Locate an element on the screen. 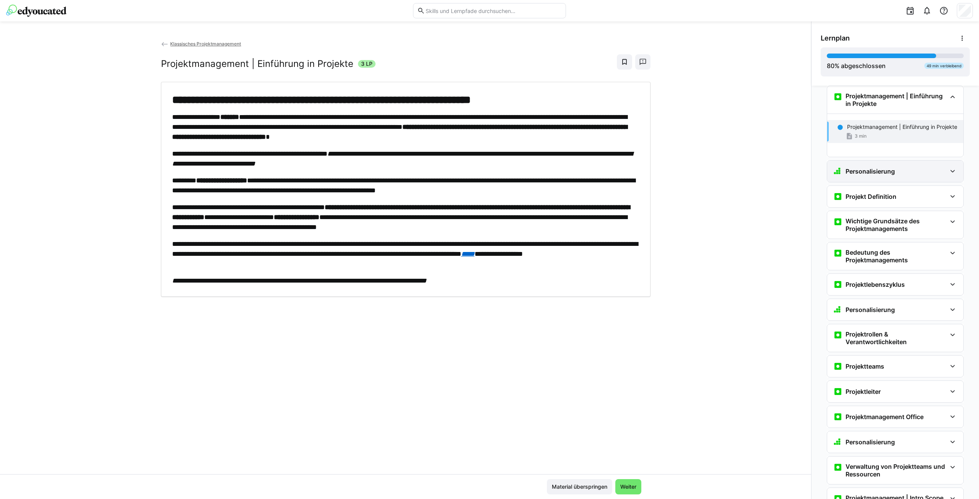 Image resolution: width=979 pixels, height=499 pixels. h3: Projektmanagement | Einführung in Projekte is located at coordinates (896, 100).